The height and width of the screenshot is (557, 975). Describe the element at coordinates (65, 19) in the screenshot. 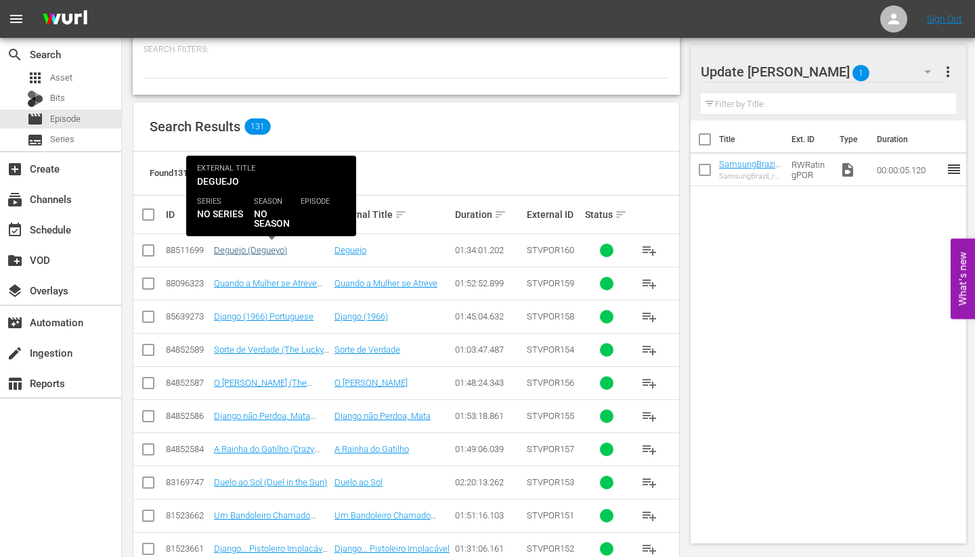

I see `img: ans4CAIJ8jUAAAAAAAAAAAAAAAAAAAAAAAAgQb4GAAAAAAAAAAAAAAAAAAAAAAAAJMjXAAAAAAAAAAAAAAAAAAAAAAAAgAT5G...` at that location.